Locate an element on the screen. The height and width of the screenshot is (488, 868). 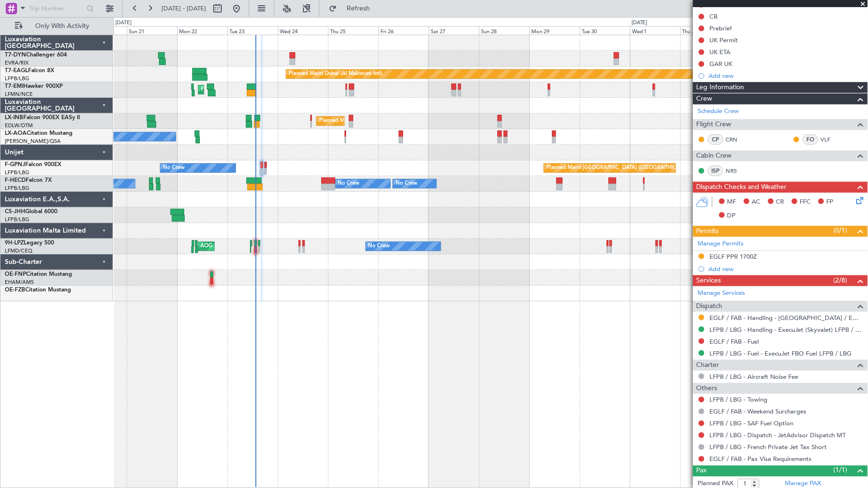
input: Trip Number is located at coordinates (56, 9).